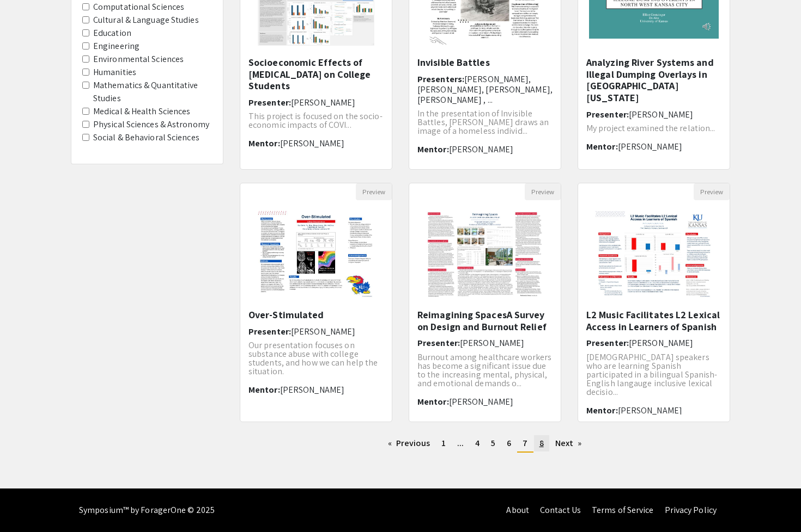  What do you see at coordinates (112, 33) in the screenshot?
I see `label: Education` at bounding box center [112, 33].